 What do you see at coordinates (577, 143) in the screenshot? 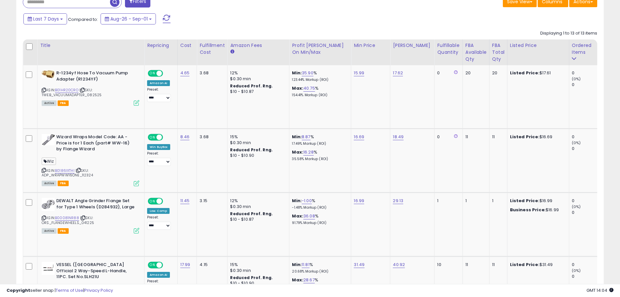
I see `small: (0%)` at bounding box center [577, 143].